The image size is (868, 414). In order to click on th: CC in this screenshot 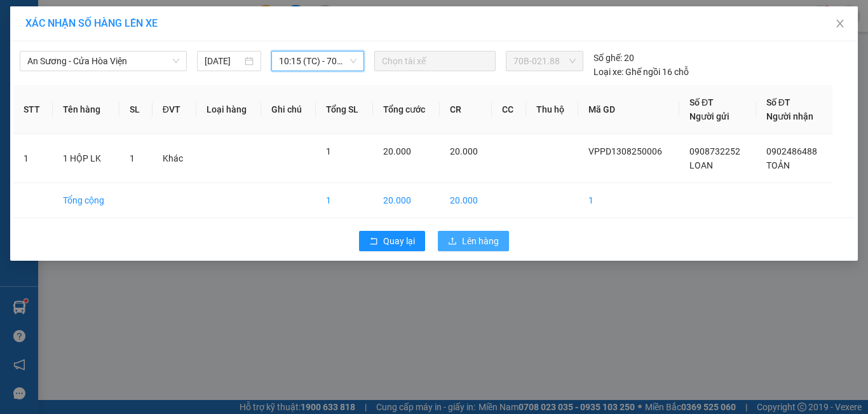, I will do `click(508, 109)`.